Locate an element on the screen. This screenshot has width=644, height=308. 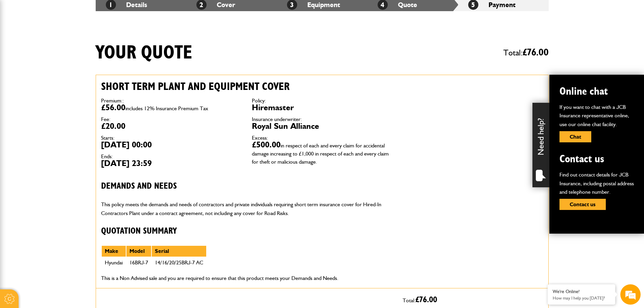
dd: Royal Sun Alliance is located at coordinates (322, 126).